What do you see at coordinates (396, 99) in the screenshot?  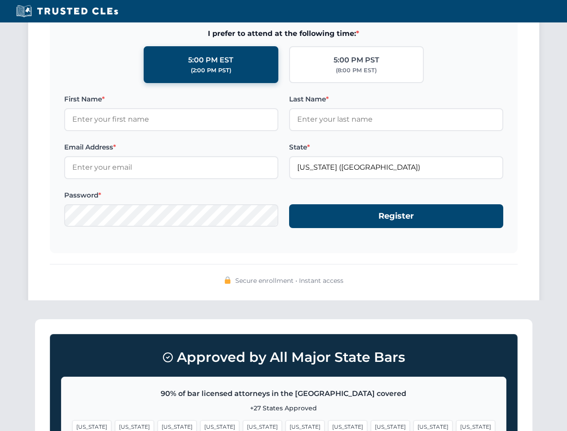 I see `label: Last Name` at bounding box center [396, 99].